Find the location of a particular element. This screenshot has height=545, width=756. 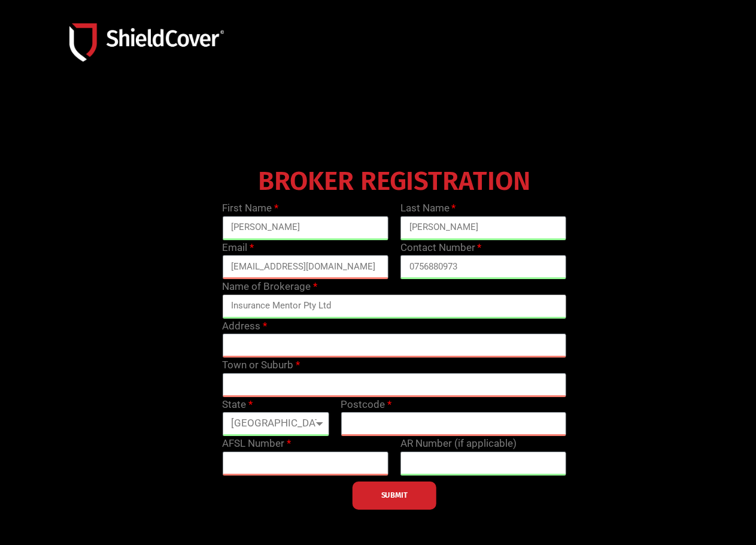

label: Address is located at coordinates (244, 327).